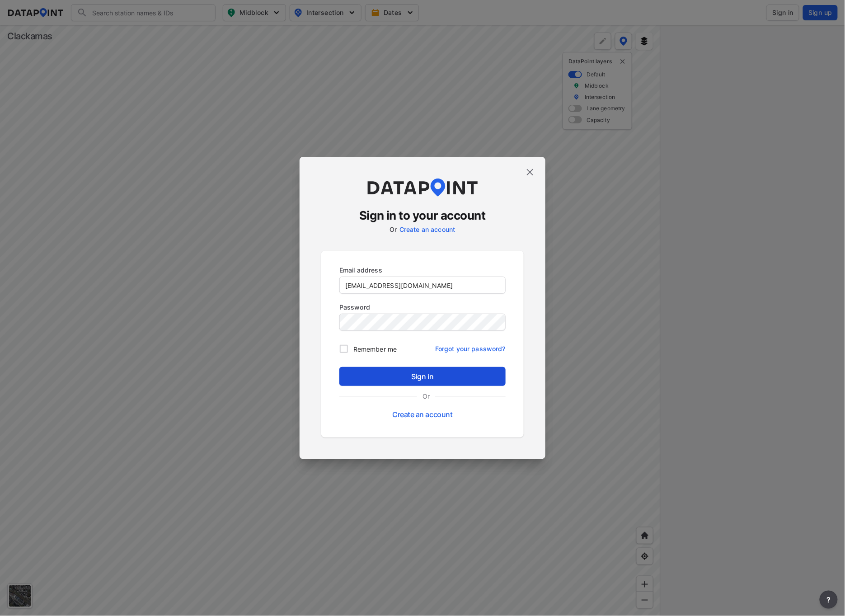 The image size is (845, 616). What do you see at coordinates (530, 172) in the screenshot?
I see `img: close.efbf2170.svg` at bounding box center [530, 172].